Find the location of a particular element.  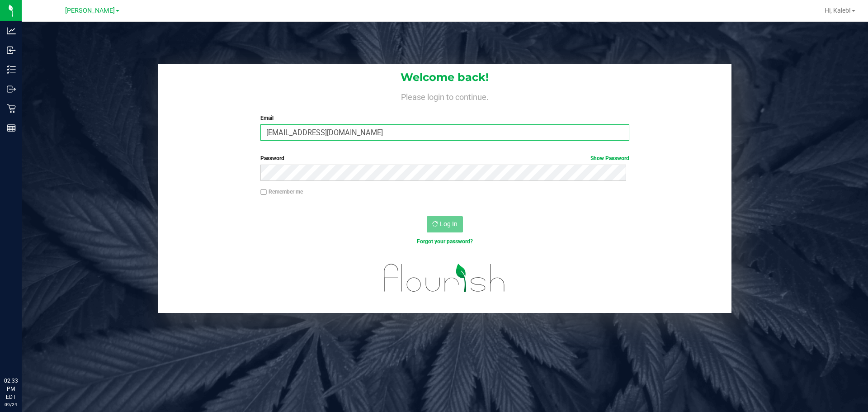

span: Password is located at coordinates (272, 159).